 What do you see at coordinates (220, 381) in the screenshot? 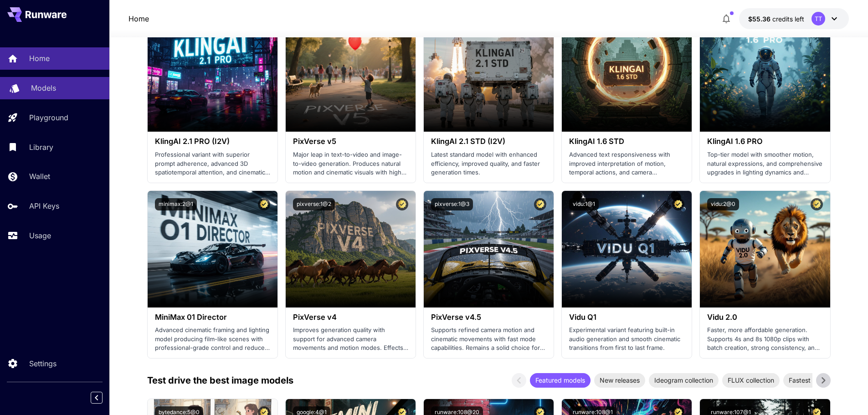
I see `p: Test drive the best image models` at bounding box center [220, 381].